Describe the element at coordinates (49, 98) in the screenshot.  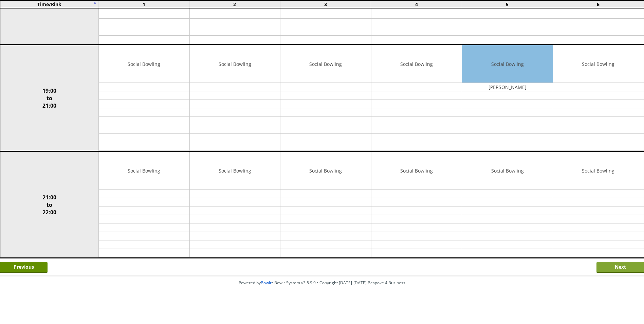
I see `td: 19:00 to 21:00` at that location.